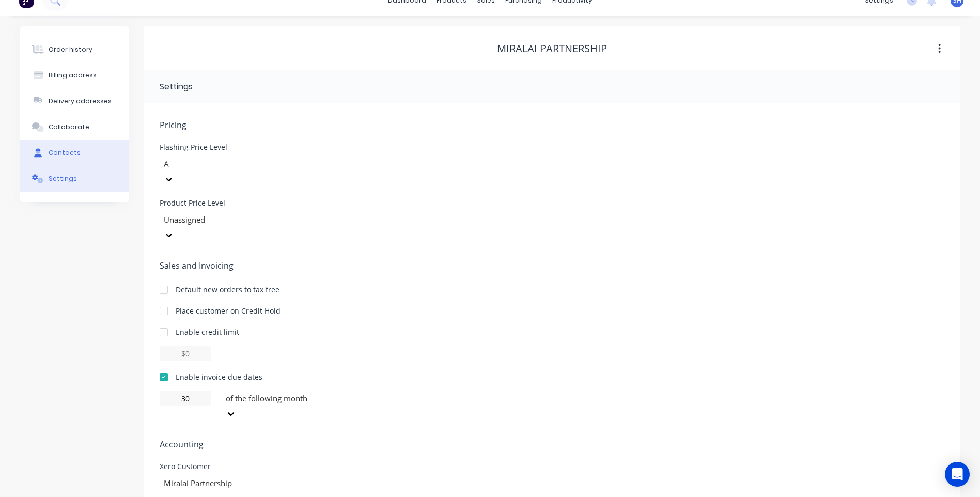 This screenshot has height=497, width=980. What do you see at coordinates (74, 127) in the screenshot?
I see `button: Collaborate` at bounding box center [74, 127].